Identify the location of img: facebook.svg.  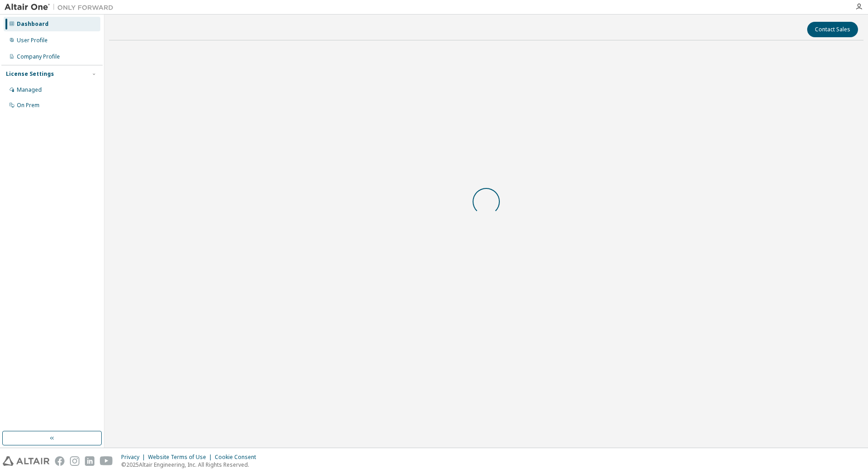
(59, 461).